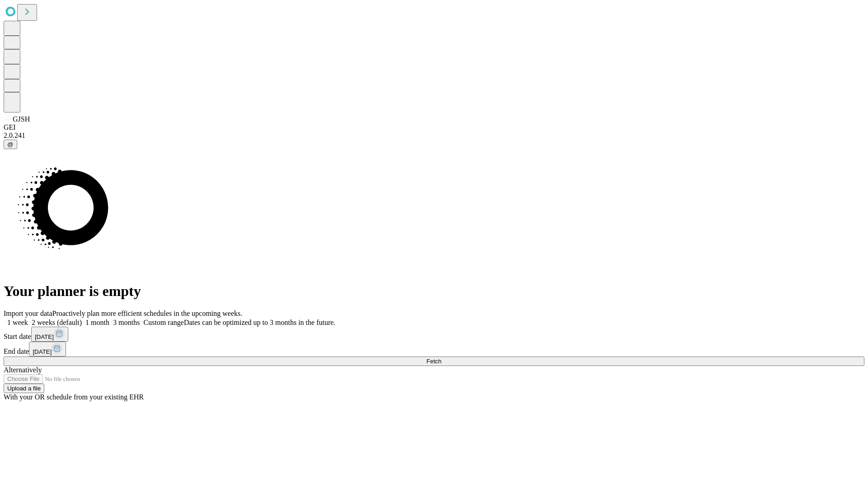 Image resolution: width=868 pixels, height=488 pixels. Describe the element at coordinates (163, 322) in the screenshot. I see `span: Custom range` at that location.